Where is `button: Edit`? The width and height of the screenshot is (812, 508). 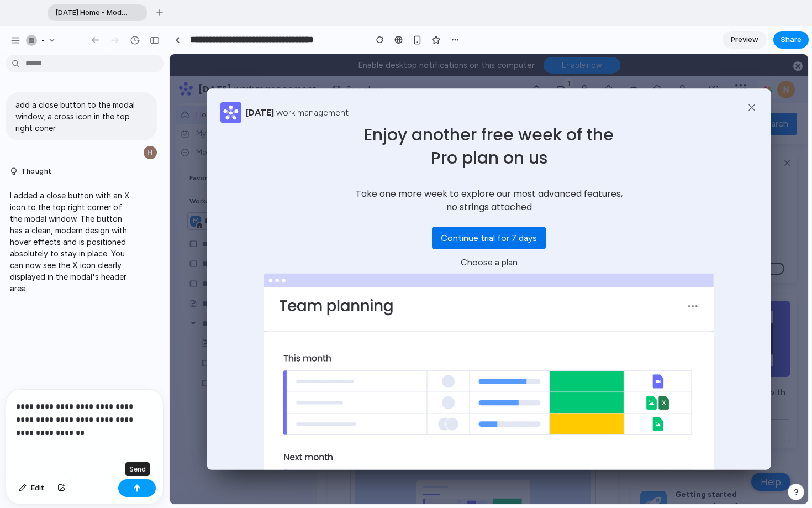
button: Edit is located at coordinates (31, 488).